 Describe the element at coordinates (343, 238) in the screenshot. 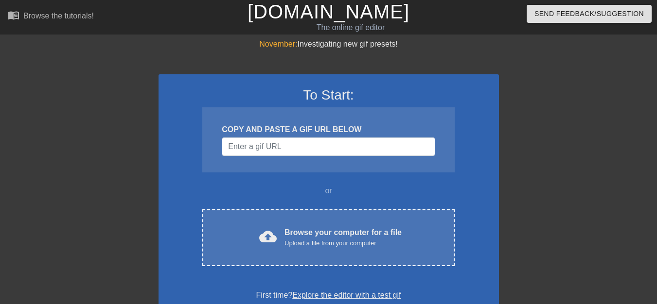

I see `div: Browse your computer for a file` at that location.